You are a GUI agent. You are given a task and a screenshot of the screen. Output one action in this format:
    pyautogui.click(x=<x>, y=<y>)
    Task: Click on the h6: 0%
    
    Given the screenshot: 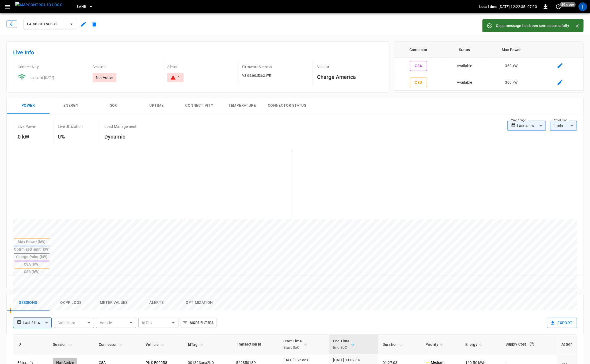 What is the action you would take?
    pyautogui.click(x=70, y=136)
    